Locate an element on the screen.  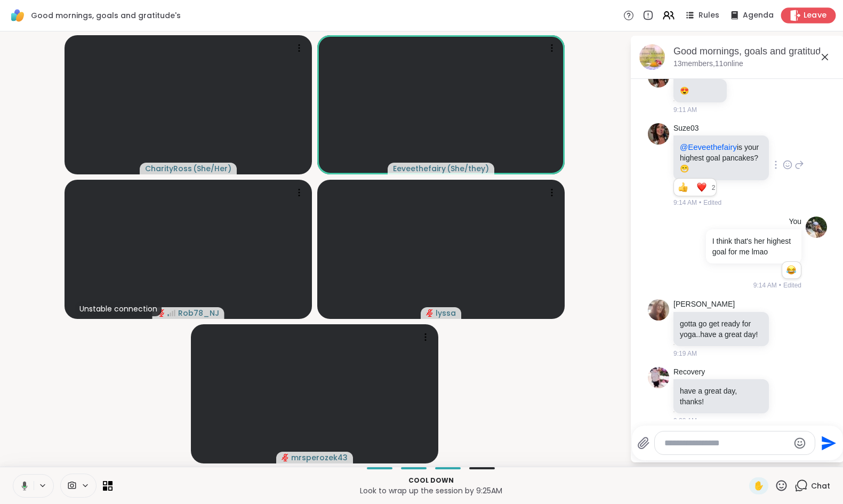
p: have a great day, thanks! is located at coordinates (721, 396).